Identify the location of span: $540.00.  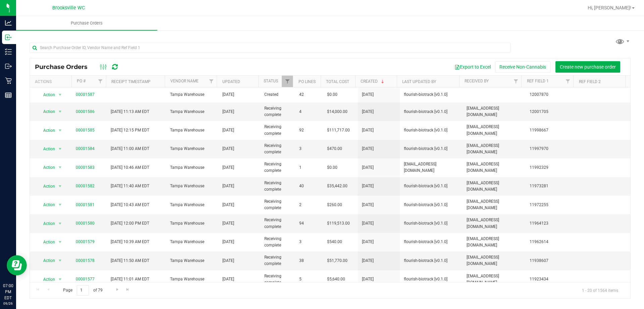
(335, 242).